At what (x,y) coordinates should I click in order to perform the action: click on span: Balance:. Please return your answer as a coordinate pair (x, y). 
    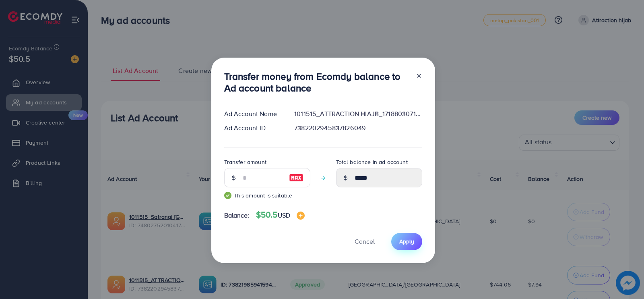
    Looking at the image, I should click on (237, 216).